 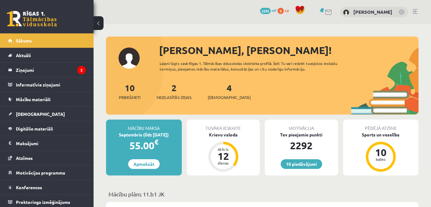 What do you see at coordinates (301, 134) in the screenshot?
I see `div: Tev pieejamie punkti` at bounding box center [301, 134].